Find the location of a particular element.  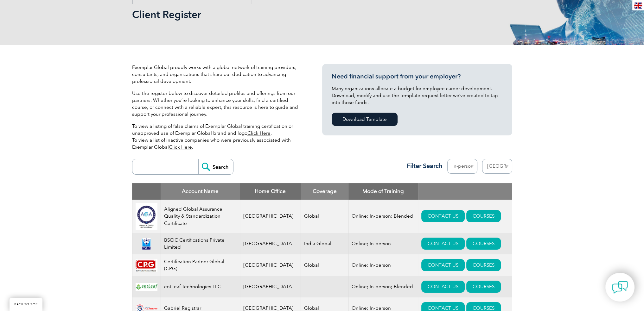

td: India Global is located at coordinates (325, 244).